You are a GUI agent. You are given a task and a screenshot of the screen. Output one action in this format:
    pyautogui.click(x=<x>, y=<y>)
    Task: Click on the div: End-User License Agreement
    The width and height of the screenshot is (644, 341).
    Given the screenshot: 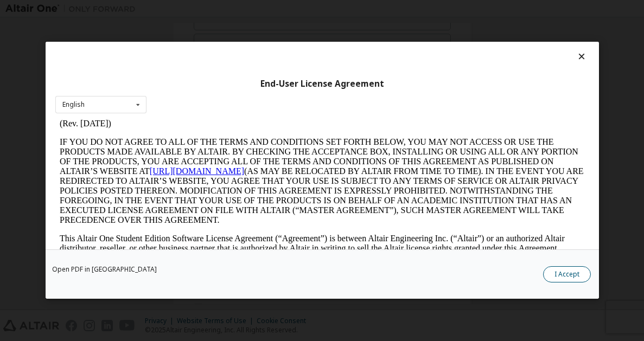 What is the action you would take?
    pyautogui.click(x=322, y=84)
    